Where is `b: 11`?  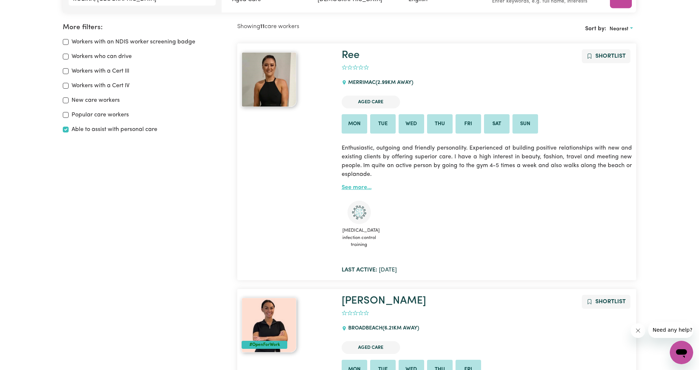 b: 11 is located at coordinates (262, 27).